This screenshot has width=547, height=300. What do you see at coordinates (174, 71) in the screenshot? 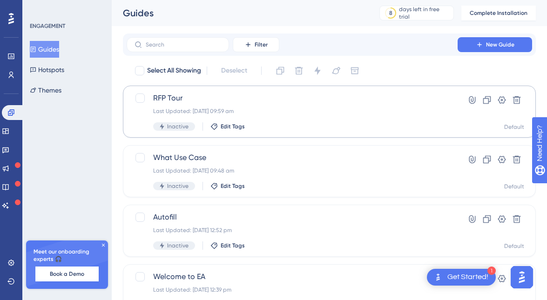
I see `span: Select All Showing` at bounding box center [174, 71].